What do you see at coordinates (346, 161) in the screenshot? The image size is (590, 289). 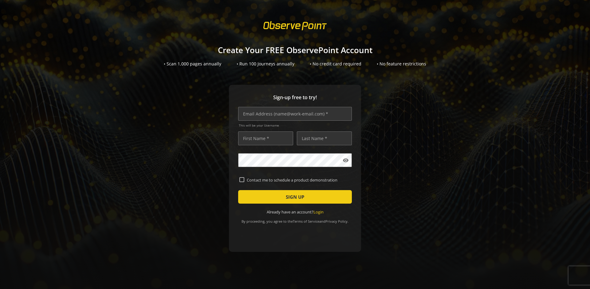 I see `mat-icon: visibility` at bounding box center [346, 161].